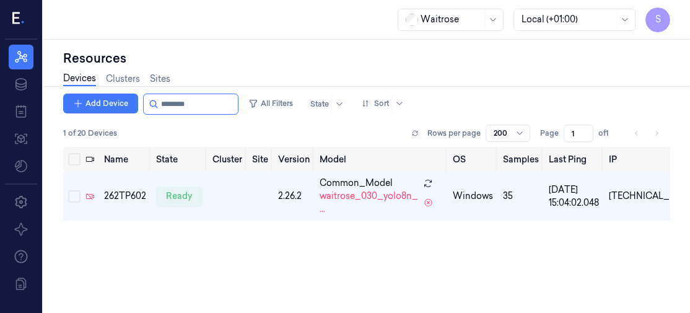 The width and height of the screenshot is (690, 313). What do you see at coordinates (123, 79) in the screenshot?
I see `a: Clusters` at bounding box center [123, 79].